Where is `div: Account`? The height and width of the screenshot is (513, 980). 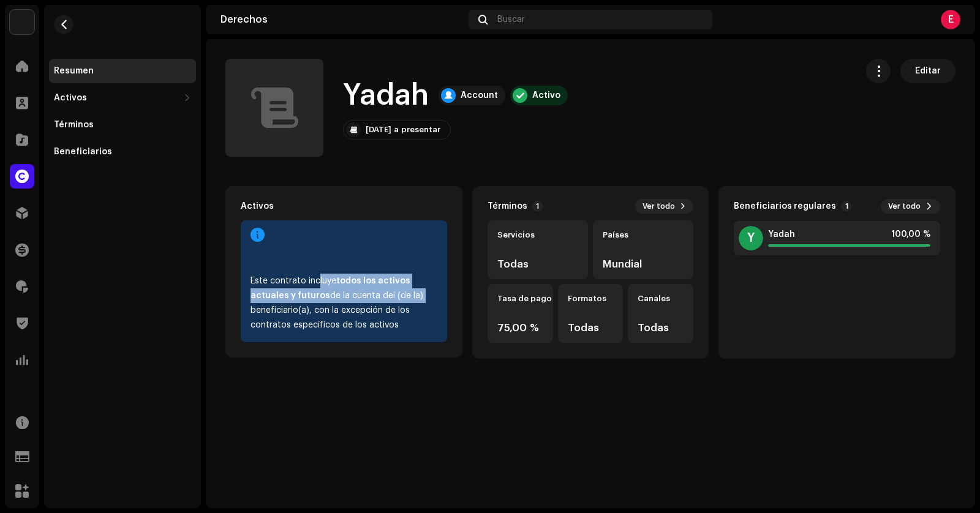
div: Account is located at coordinates (479, 96).